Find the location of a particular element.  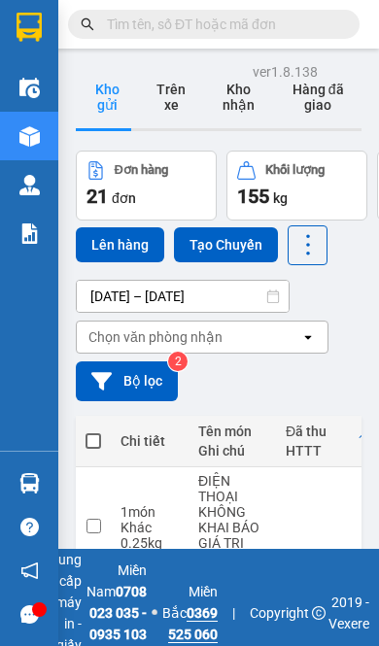

div: ĐIỆN THOẠI KHÔNG KHAI BÁO GIÁ TRỊ is located at coordinates (232, 512).